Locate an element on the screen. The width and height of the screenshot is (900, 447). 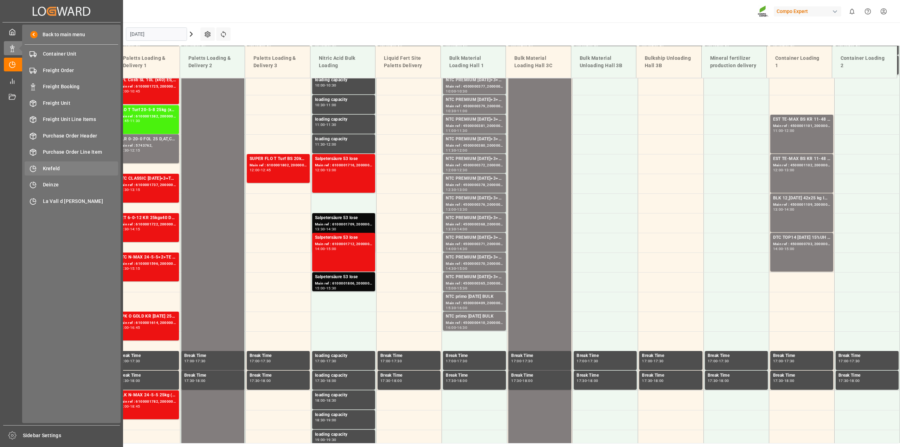
div: Mineral fertilizer production delivery is located at coordinates (734, 62).